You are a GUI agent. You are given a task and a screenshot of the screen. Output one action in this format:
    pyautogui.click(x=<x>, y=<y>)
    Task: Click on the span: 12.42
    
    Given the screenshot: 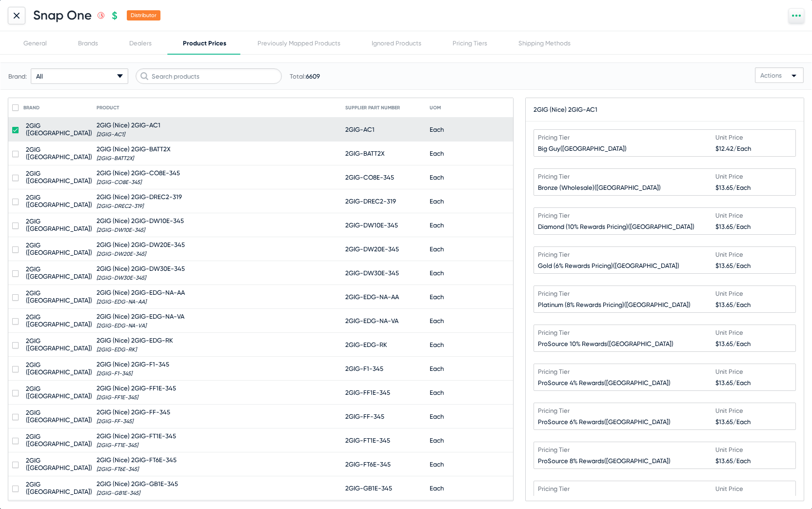 What is the action you would take?
    pyautogui.click(x=753, y=148)
    